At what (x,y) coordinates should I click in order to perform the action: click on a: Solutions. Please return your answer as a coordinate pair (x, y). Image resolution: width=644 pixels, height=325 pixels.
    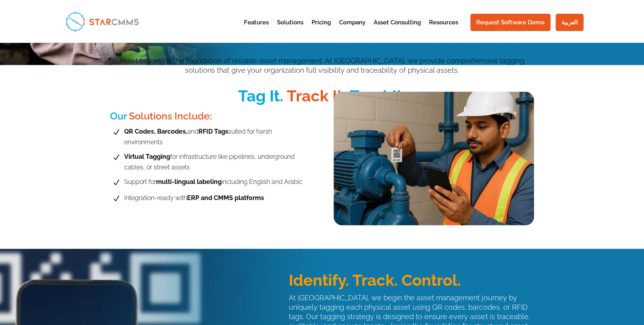
    Looking at the image, I should click on (290, 29).